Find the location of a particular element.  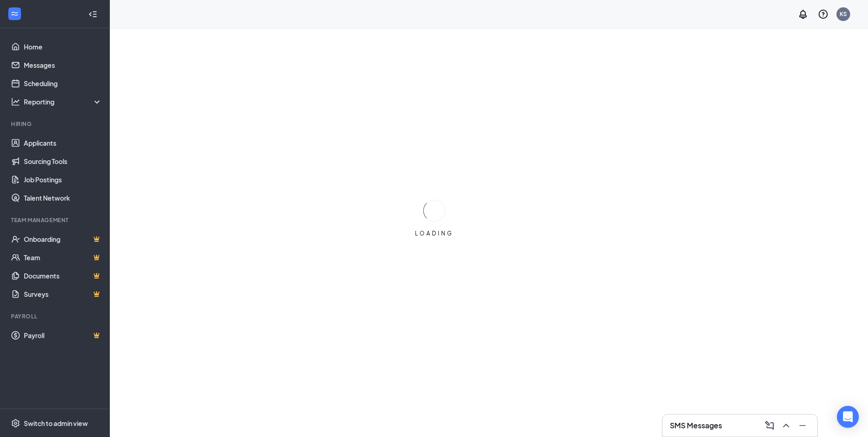

button: ComposeMessage is located at coordinates (769, 425).